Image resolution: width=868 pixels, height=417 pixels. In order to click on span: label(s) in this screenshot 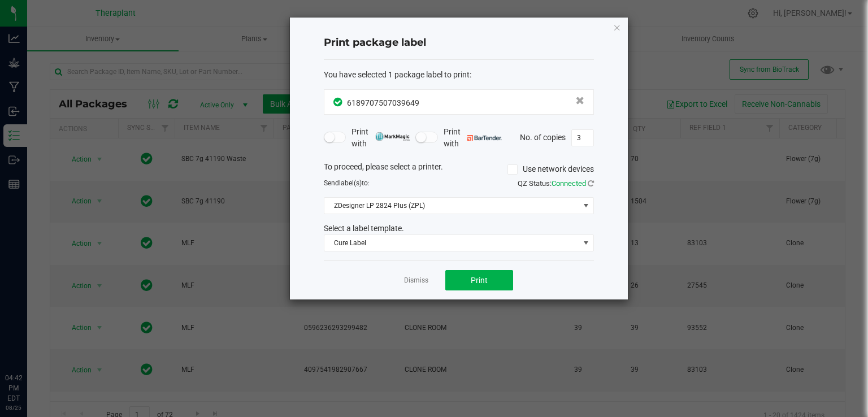, I will do `click(350, 183)`.